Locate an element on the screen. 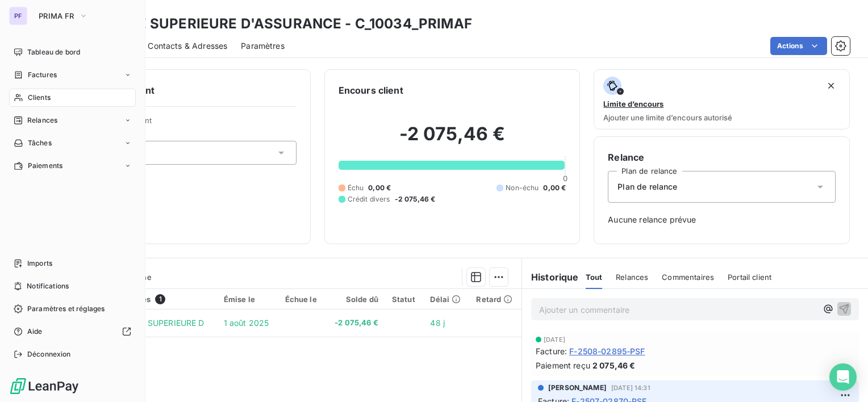  h2: -2 075,46 € is located at coordinates (452, 140).